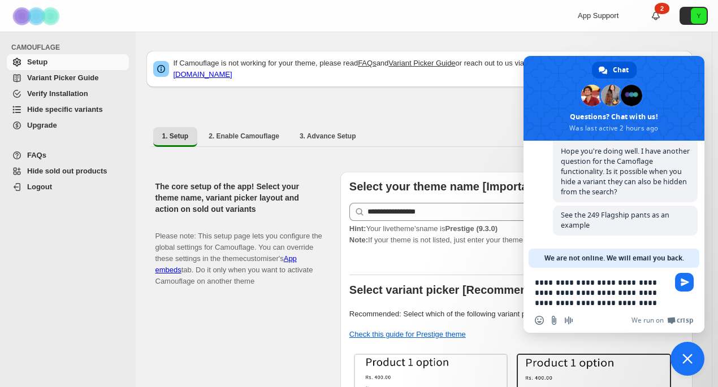 Image resolution: width=718 pixels, height=387 pixels. What do you see at coordinates (598, 15) in the screenshot?
I see `span: App Support` at bounding box center [598, 15].